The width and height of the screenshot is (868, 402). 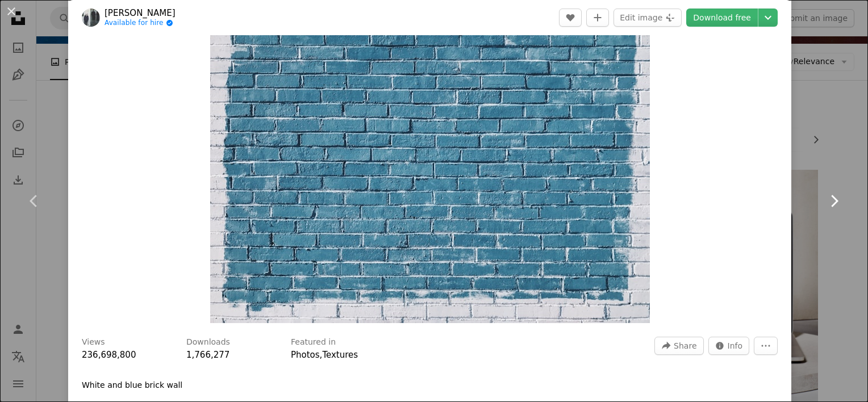 I want to click on p: White and blue brick wall, so click(x=131, y=385).